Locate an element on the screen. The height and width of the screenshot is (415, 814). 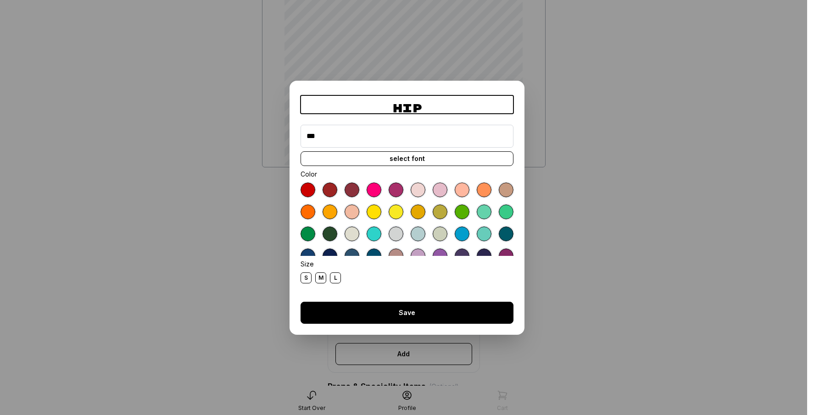
div: S is located at coordinates (306, 278).